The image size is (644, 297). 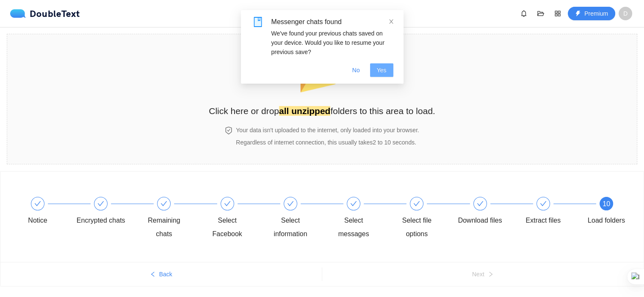 What do you see at coordinates (332, 43) in the screenshot?
I see `div: We've found your previous chats saved on your device. Would you like to resume your previous save?` at bounding box center [332, 43].